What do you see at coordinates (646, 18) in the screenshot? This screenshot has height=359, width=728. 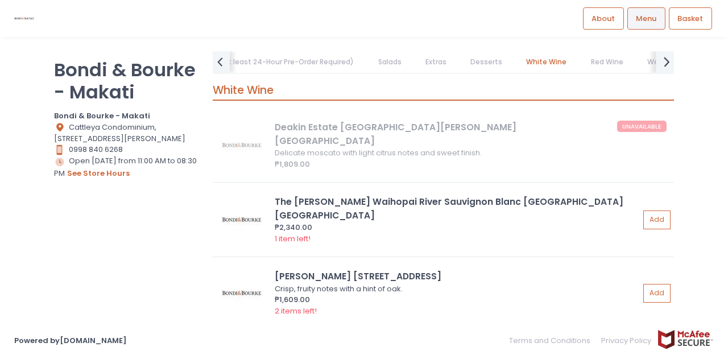 I see `a: Menu` at bounding box center [646, 18].